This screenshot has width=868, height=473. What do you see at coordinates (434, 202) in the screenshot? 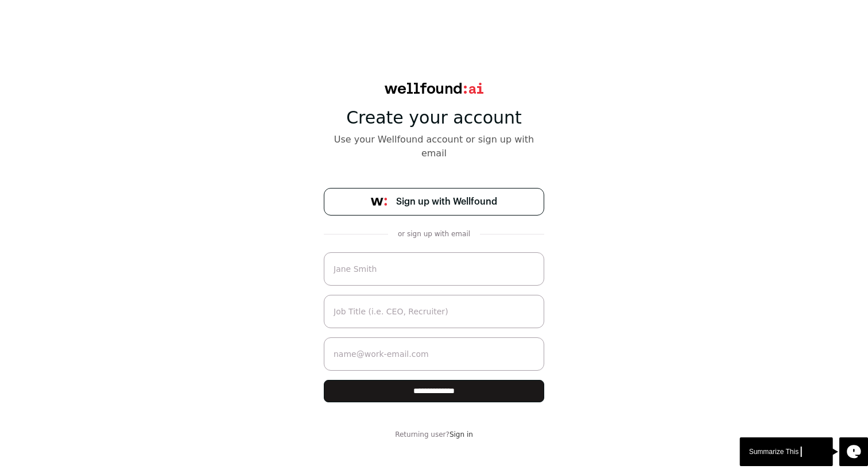
I see `a: Sign up with Wellfound` at bounding box center [434, 202].